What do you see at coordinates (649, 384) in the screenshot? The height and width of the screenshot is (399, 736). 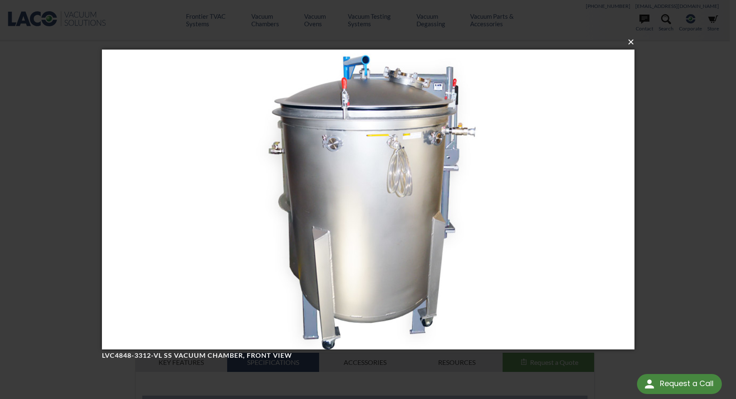 I see `img: round button` at bounding box center [649, 384].